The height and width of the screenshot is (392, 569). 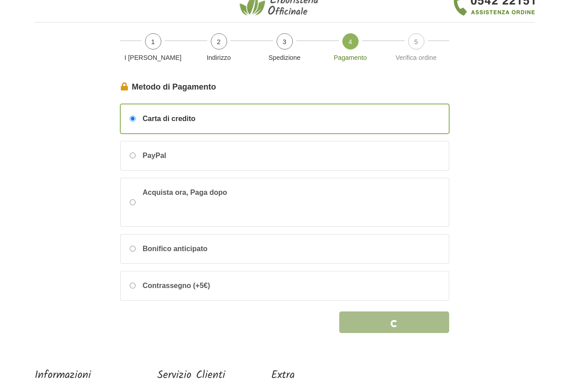 I want to click on input: Acquista ora, Paga dopo, so click(x=133, y=202).